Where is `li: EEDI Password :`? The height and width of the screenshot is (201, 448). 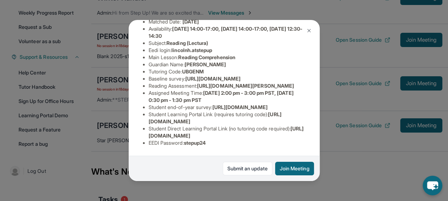 li: EEDI Password : is located at coordinates (227, 143).